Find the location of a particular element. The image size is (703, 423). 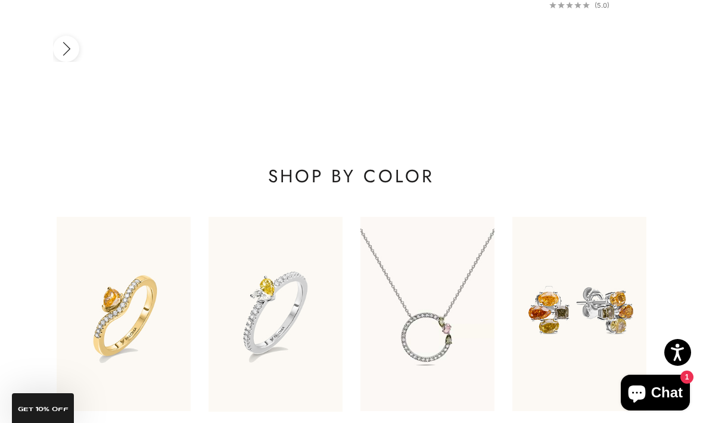

inbox-online-store-chat: Shopify online store chat is located at coordinates (655, 394).